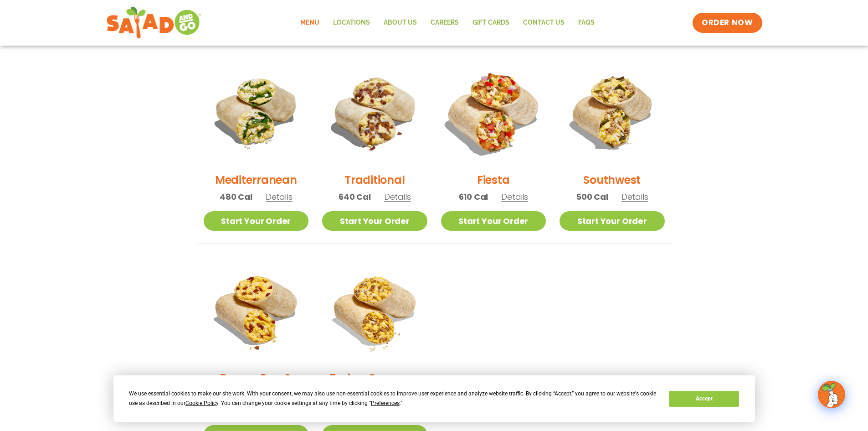 This screenshot has height=431, width=868. I want to click on a: Careers, so click(445, 23).